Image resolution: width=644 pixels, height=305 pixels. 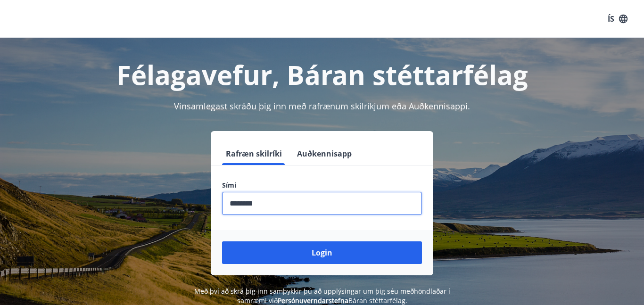 What do you see at coordinates (322, 185) in the screenshot?
I see `label: Sími` at bounding box center [322, 185].